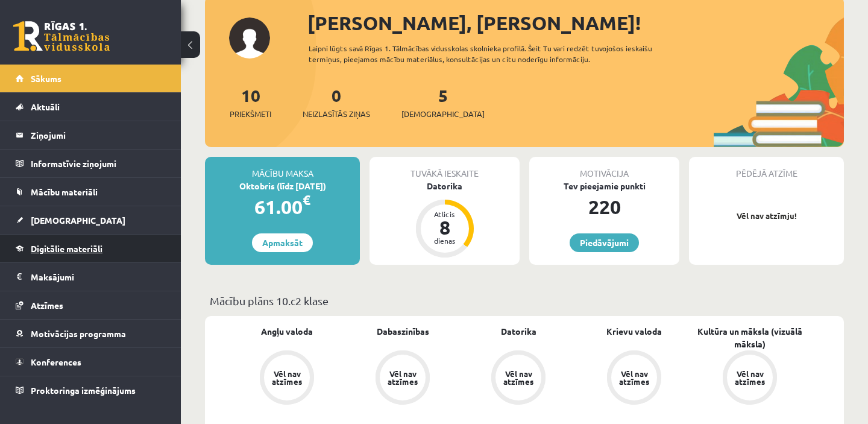 Image resolution: width=868 pixels, height=424 pixels. What do you see at coordinates (250, 114) in the screenshot?
I see `span: Priekšmeti` at bounding box center [250, 114].